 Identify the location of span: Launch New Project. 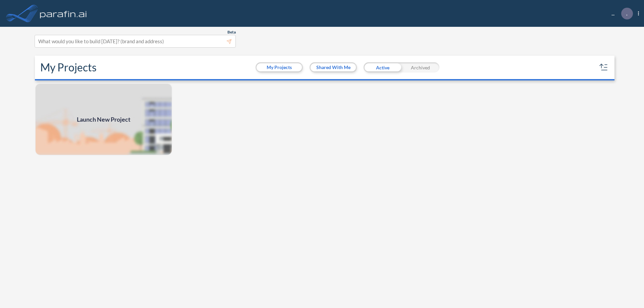
(104, 119).